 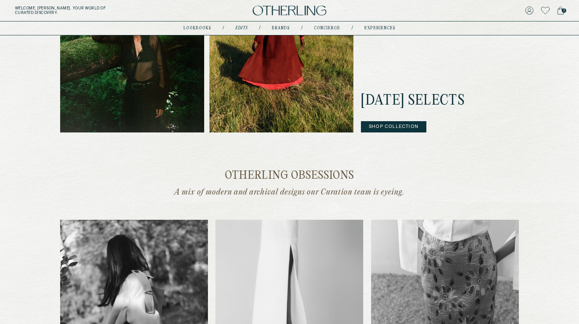 What do you see at coordinates (241, 28) in the screenshot?
I see `a: Edits` at bounding box center [241, 28].